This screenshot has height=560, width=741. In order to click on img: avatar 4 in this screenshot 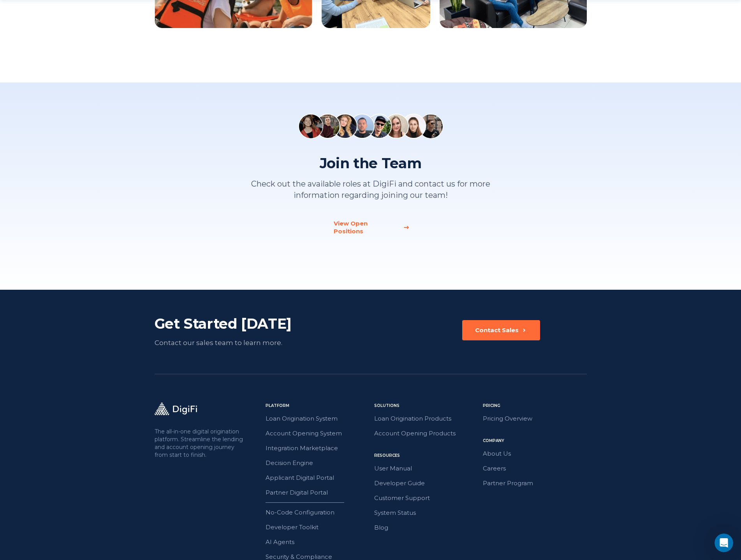, I will do `click(362, 126)`.